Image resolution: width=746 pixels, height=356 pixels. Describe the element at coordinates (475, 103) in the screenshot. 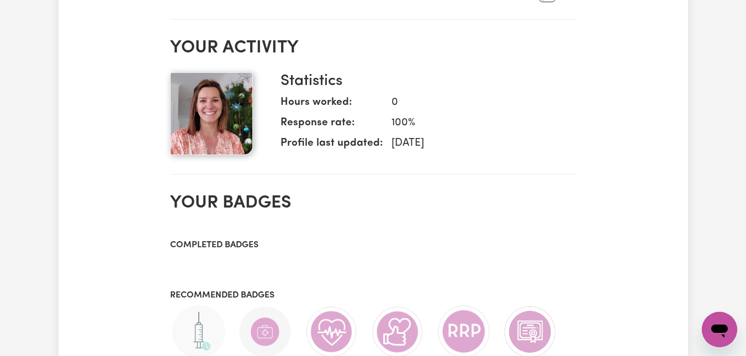

I see `dd: 0` at that location.